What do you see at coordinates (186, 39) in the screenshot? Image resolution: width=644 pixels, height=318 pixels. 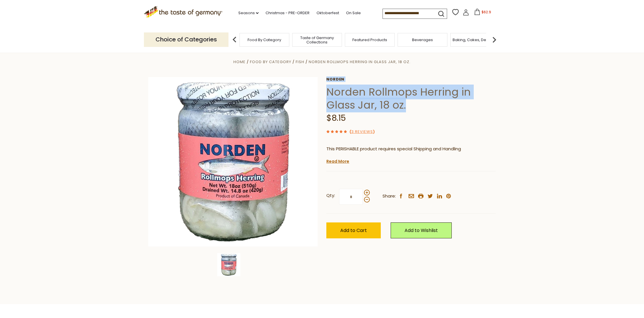 I see `p: Choice of Categories` at bounding box center [186, 39].